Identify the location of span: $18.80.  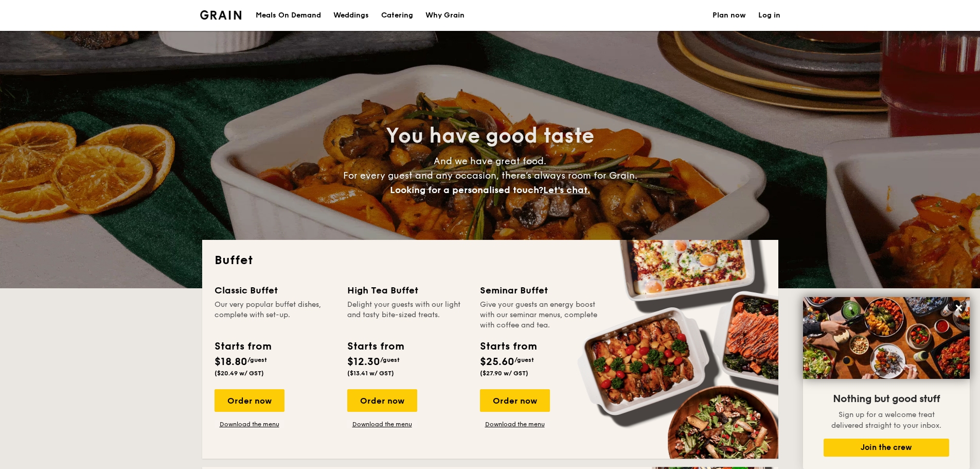
(231, 362).